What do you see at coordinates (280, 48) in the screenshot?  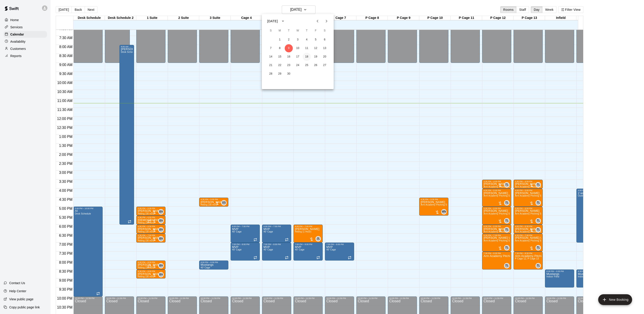 I see `button: 8` at bounding box center [280, 48].